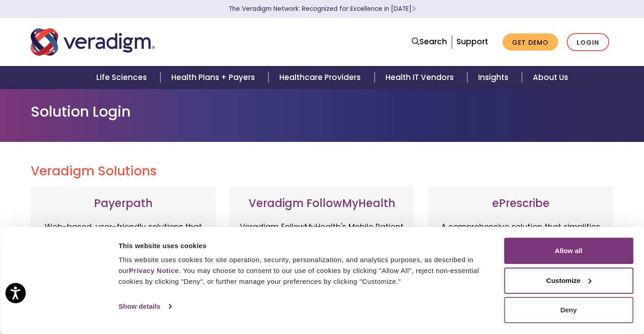 This screenshot has width=644, height=334. I want to click on p: Web-based, user-friendly solutions that help providers and practice administrators enhance revenu..., so click(124, 269).